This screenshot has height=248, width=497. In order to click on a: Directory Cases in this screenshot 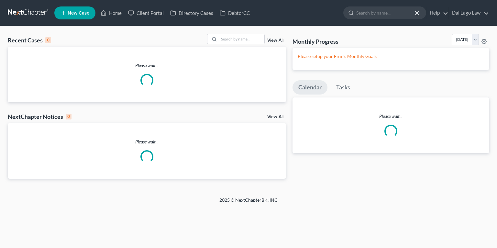, I will do `click(192, 13)`.